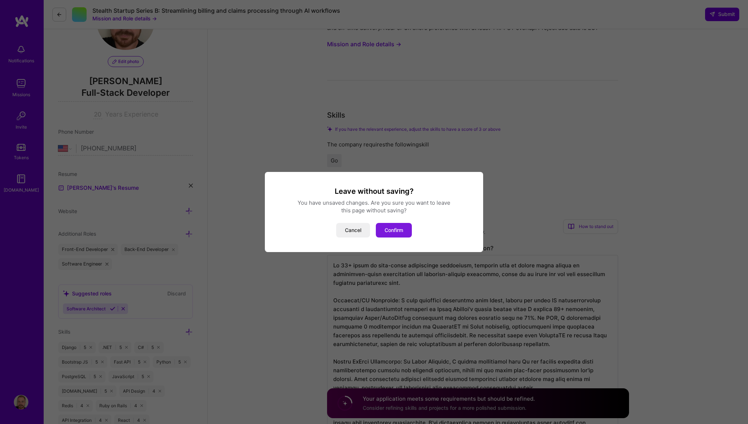  What do you see at coordinates (374, 191) in the screenshot?
I see `h3: Leave without saving?` at bounding box center [374, 191].